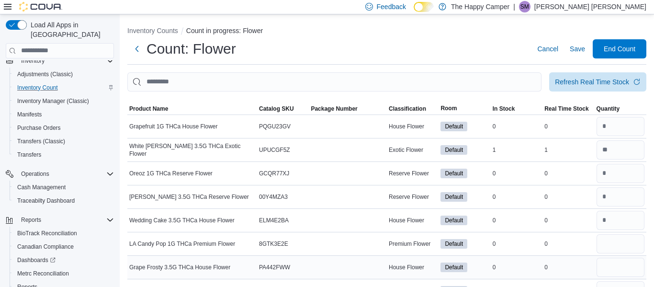  What do you see at coordinates (64, 247) in the screenshot?
I see `button: Canadian Compliance` at bounding box center [64, 247].